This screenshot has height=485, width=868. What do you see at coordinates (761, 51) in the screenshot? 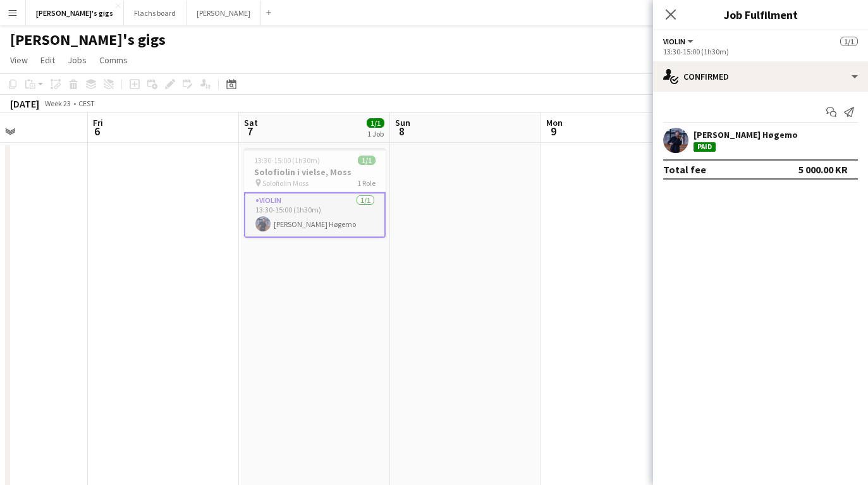
I see `div: 13:30-15:00 (1h30m)` at bounding box center [761, 51].